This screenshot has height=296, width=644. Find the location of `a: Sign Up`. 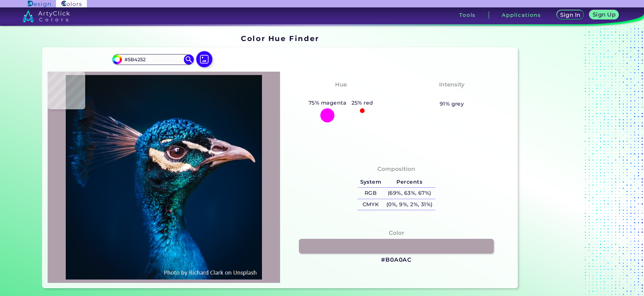

a: Sign Up is located at coordinates (604, 15).